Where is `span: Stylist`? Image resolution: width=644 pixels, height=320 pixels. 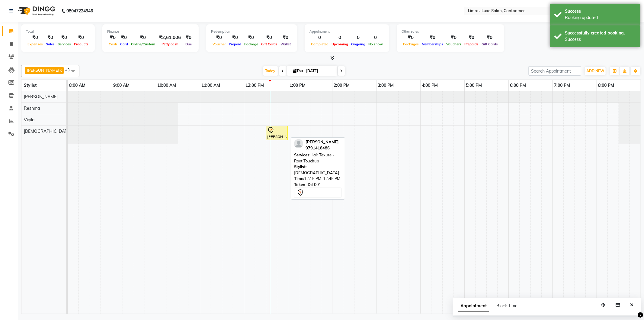
span: Stylist is located at coordinates (30, 85).